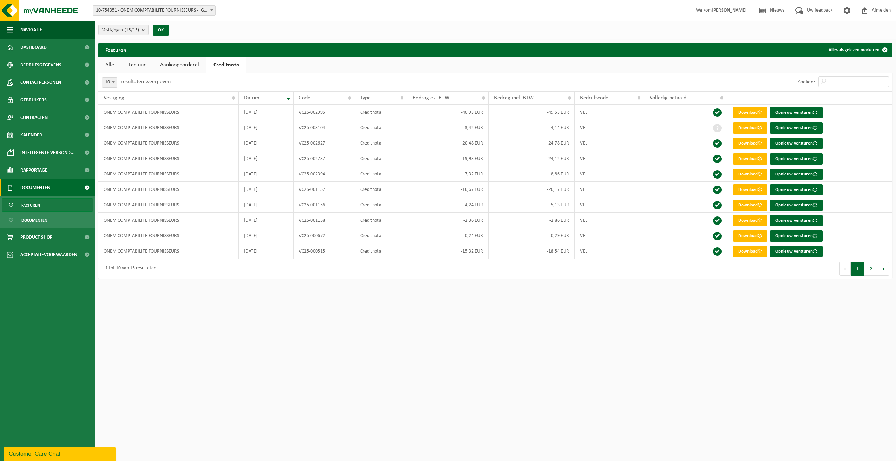 Image resolution: width=896 pixels, height=461 pixels. I want to click on td: -8,86 EUR, so click(531, 174).